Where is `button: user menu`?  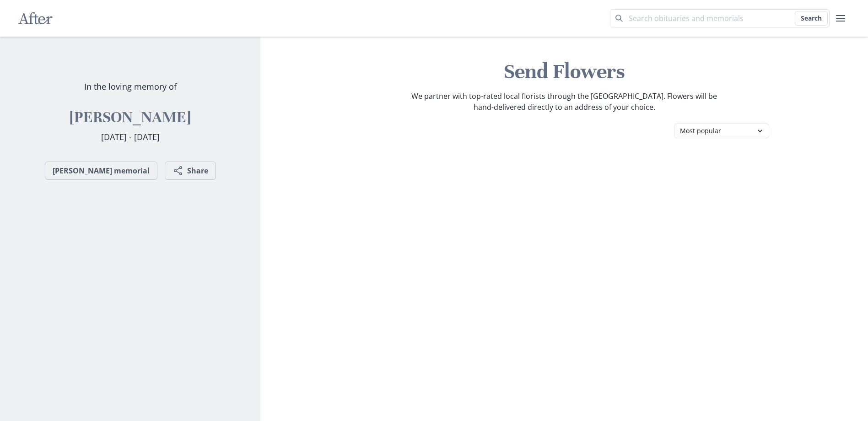 button: user menu is located at coordinates (840, 18).